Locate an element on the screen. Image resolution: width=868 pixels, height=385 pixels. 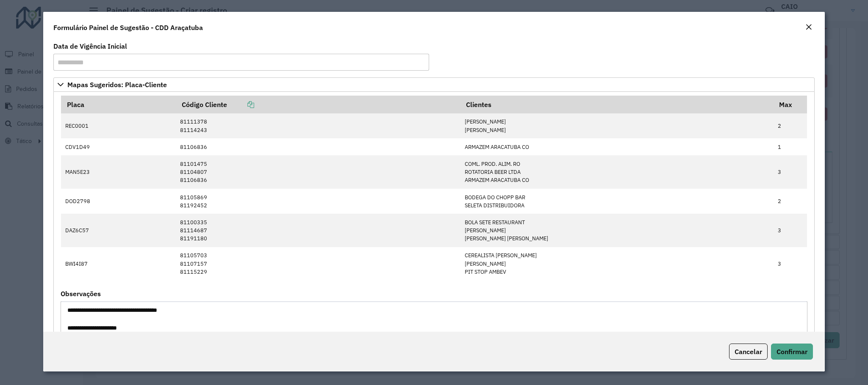
td: 1 is located at coordinates (790, 147).